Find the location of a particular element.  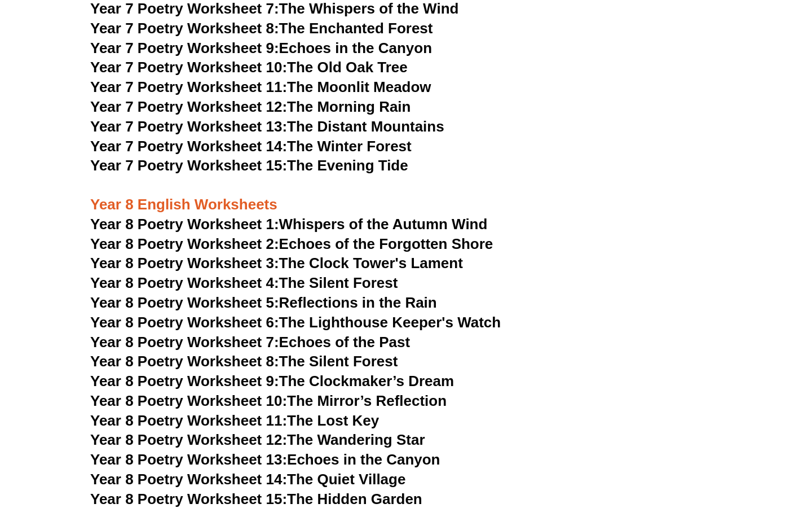

span: Year 8 Poetry Worksheet 5: is located at coordinates (184, 302).